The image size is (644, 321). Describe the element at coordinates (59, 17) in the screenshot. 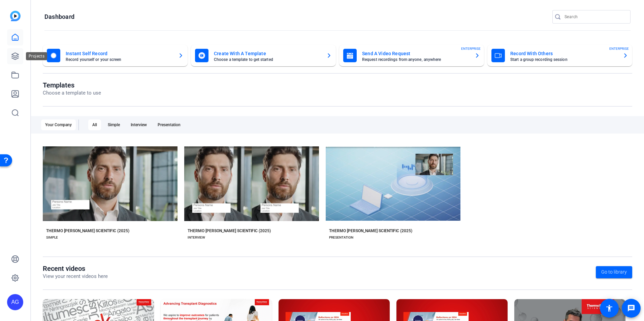

I see `h1: Dashboard` at that location.